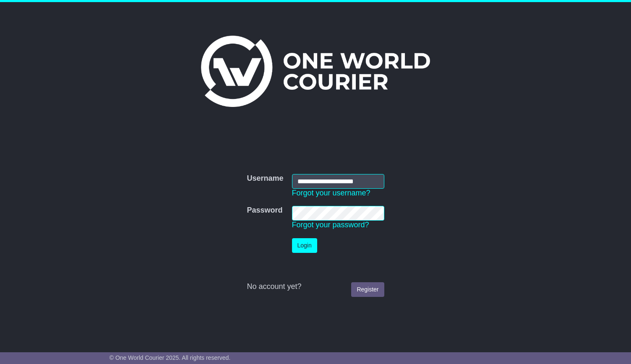 This screenshot has height=364, width=631. What do you see at coordinates (315, 287) in the screenshot?
I see `div: No account yet?` at bounding box center [315, 287].